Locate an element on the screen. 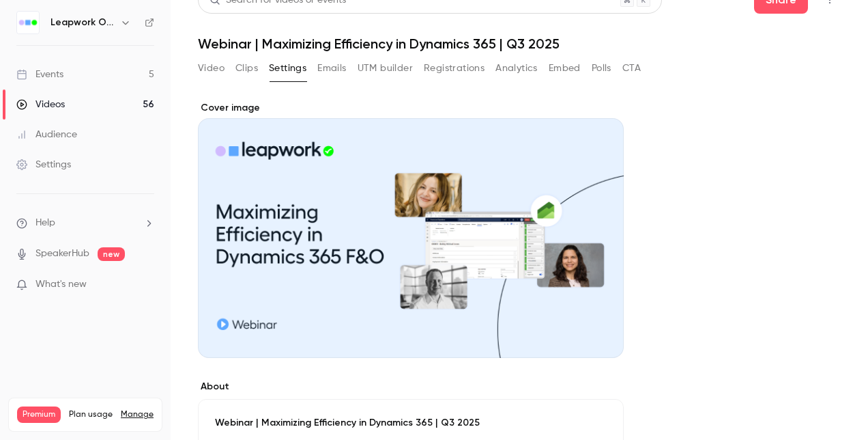 The width and height of the screenshot is (868, 440). li: help-dropdown-opener is located at coordinates (85, 223).